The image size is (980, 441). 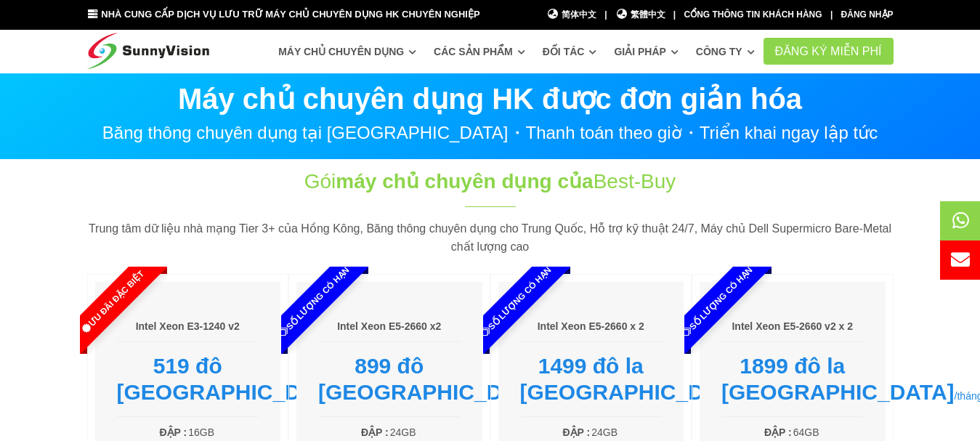 What do you see at coordinates (648, 15) in the screenshot?
I see `font: 繁體中文` at bounding box center [648, 15].